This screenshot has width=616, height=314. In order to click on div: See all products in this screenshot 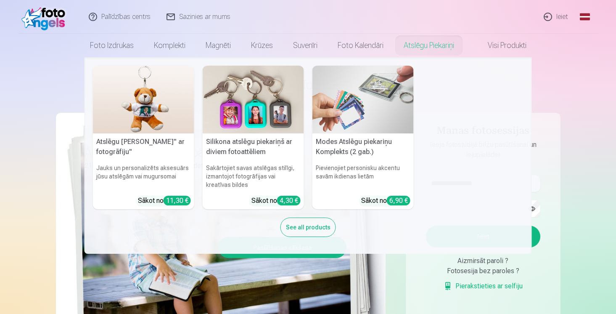, I will do `click(308, 227)`.